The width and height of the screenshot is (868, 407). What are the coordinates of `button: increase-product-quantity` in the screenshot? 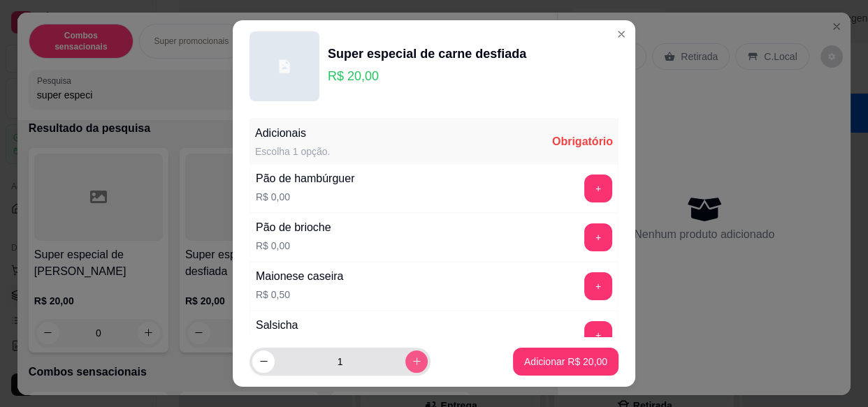 It's located at (416, 362).